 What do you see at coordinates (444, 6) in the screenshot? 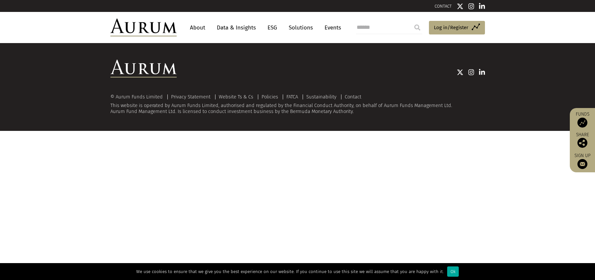
I see `a: CONTACT` at bounding box center [444, 6].